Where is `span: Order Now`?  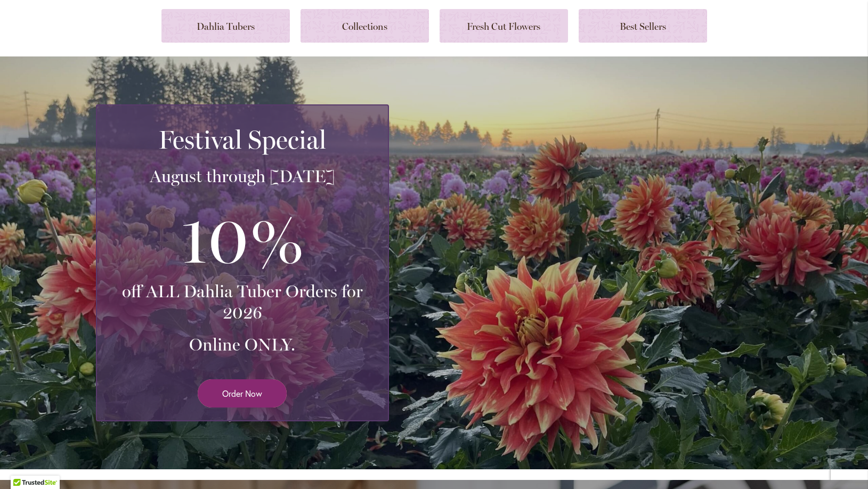 span: Order Now is located at coordinates (242, 393).